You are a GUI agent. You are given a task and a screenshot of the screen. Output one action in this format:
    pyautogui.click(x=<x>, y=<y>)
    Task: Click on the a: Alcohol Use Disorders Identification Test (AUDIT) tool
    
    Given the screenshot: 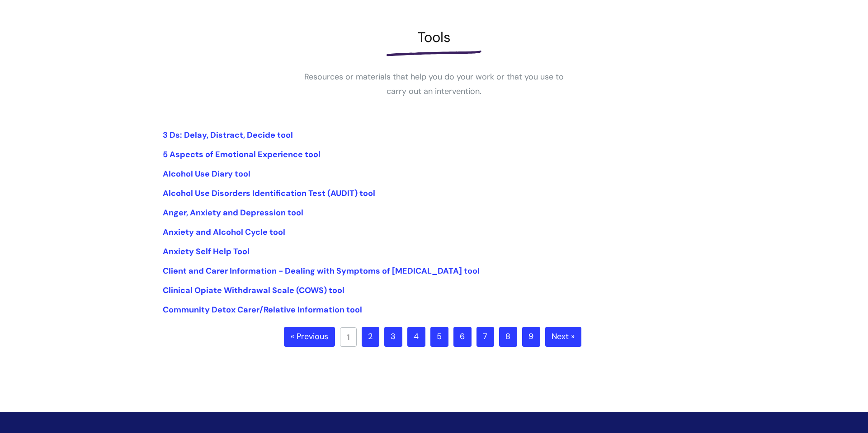 What is the action you would take?
    pyautogui.click(x=269, y=194)
    